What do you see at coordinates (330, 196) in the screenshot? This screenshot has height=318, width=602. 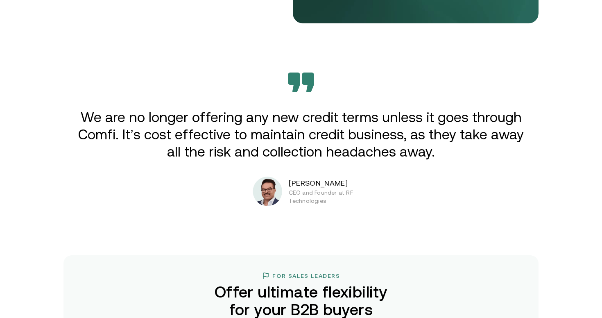 I see `p: CEO and Founder at RF Technologies` at bounding box center [330, 196].